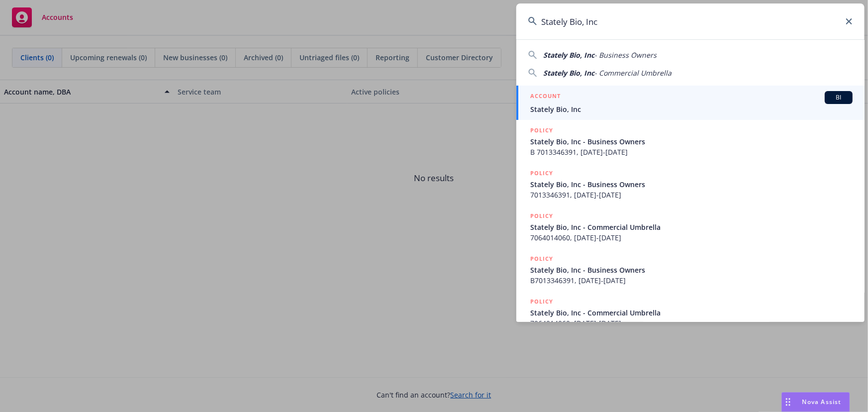  What do you see at coordinates (691, 21) in the screenshot?
I see `input: Search...` at bounding box center [691, 21].